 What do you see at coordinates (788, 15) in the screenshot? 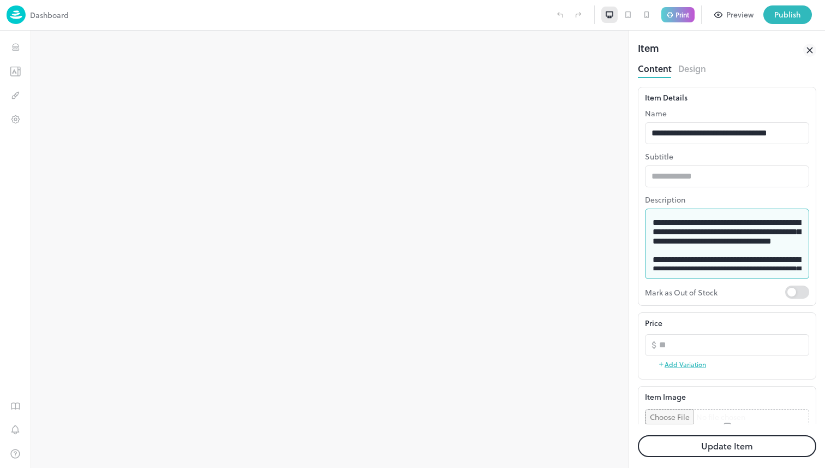
I see `div: Publish` at bounding box center [788, 15].